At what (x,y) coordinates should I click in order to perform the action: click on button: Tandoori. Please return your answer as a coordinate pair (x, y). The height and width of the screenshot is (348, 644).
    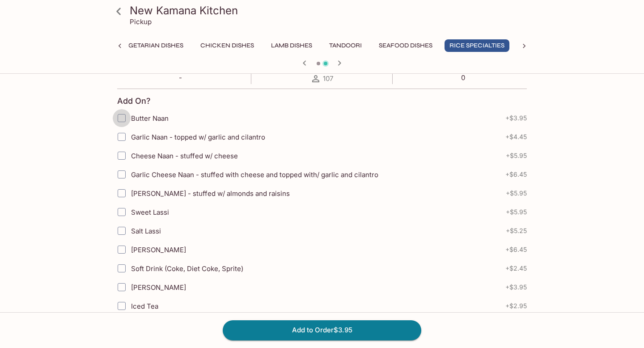
    Looking at the image, I should click on (345, 46).